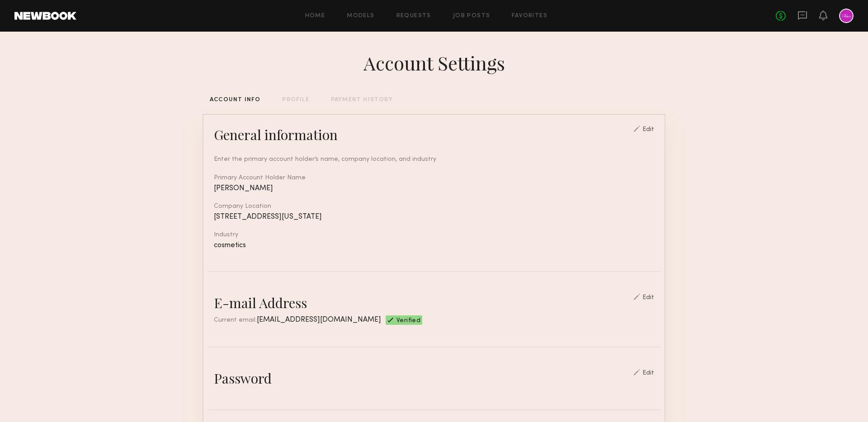  I want to click on div: Industry, so click(434, 235).